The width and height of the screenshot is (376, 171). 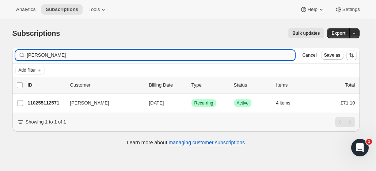 I want to click on span: 4 items, so click(x=283, y=103).